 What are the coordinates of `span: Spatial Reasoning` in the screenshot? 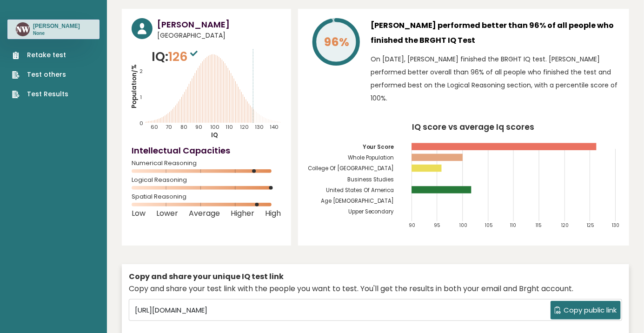 It's located at (207, 196).